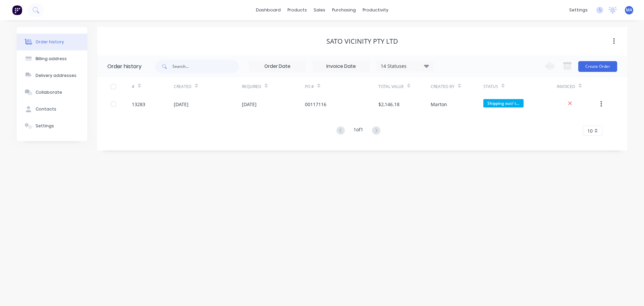 The height and width of the screenshot is (306, 644). I want to click on div: Marton, so click(439, 104).